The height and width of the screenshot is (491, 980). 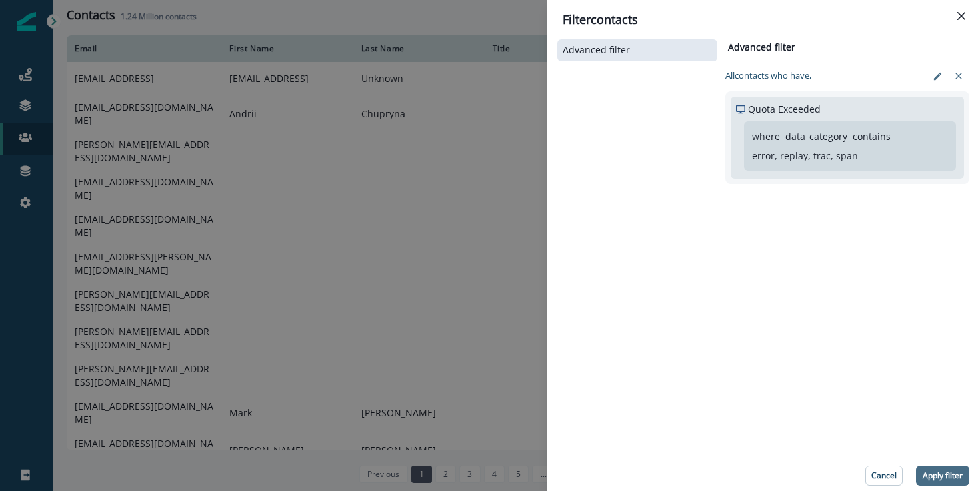 I want to click on p: where, so click(x=766, y=136).